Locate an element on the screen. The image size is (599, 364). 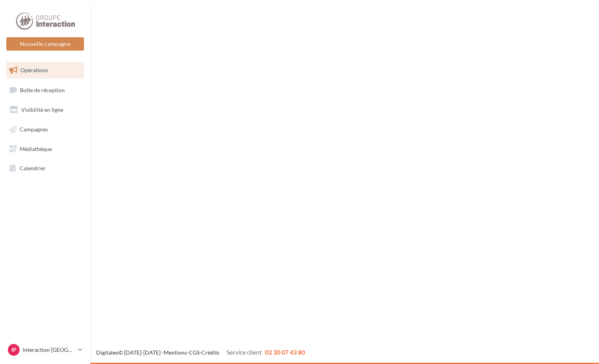
span: Service client is located at coordinates (244, 352).